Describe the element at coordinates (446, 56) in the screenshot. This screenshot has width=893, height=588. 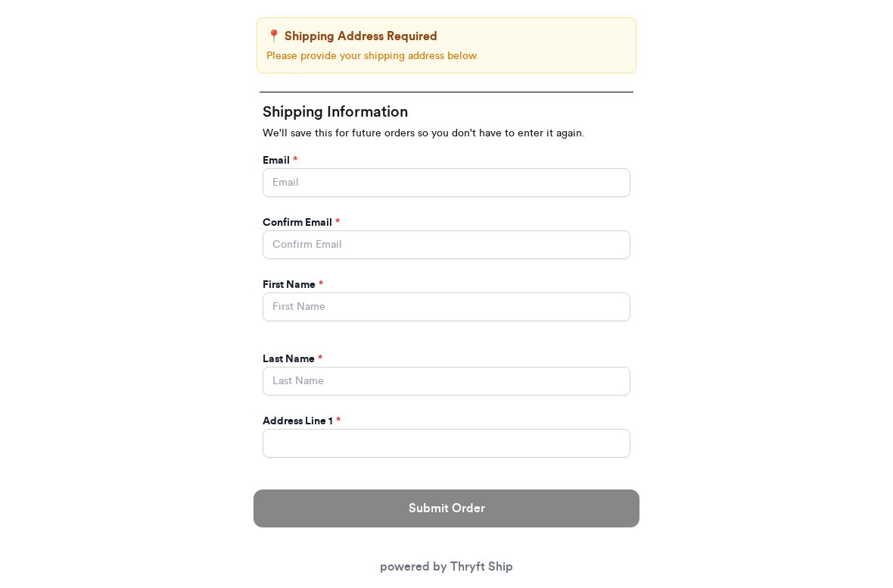
I see `p: Please provide your shipping address below.` at that location.